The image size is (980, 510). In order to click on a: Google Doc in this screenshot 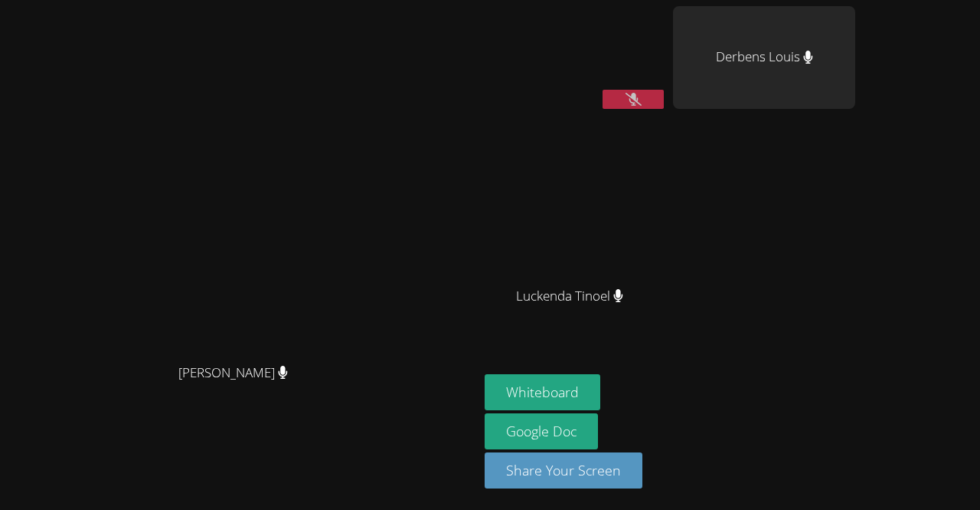, I will do `click(541, 431)`.